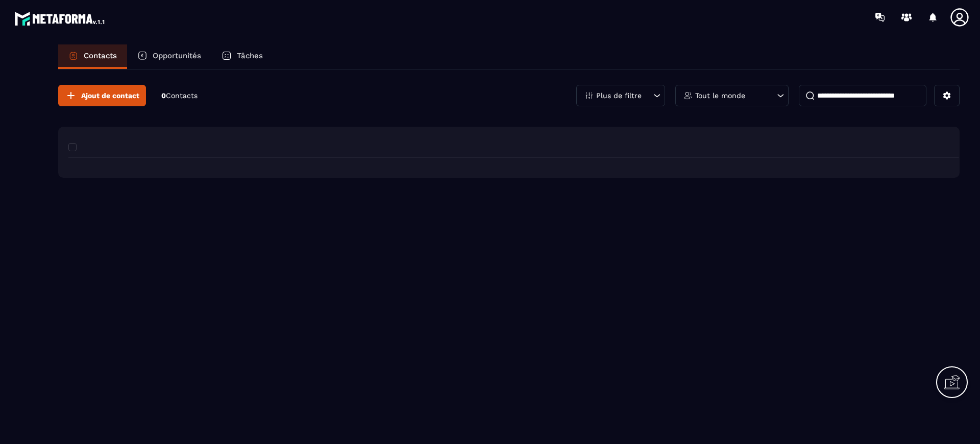 The height and width of the screenshot is (444, 980). I want to click on p: Tâches, so click(250, 56).